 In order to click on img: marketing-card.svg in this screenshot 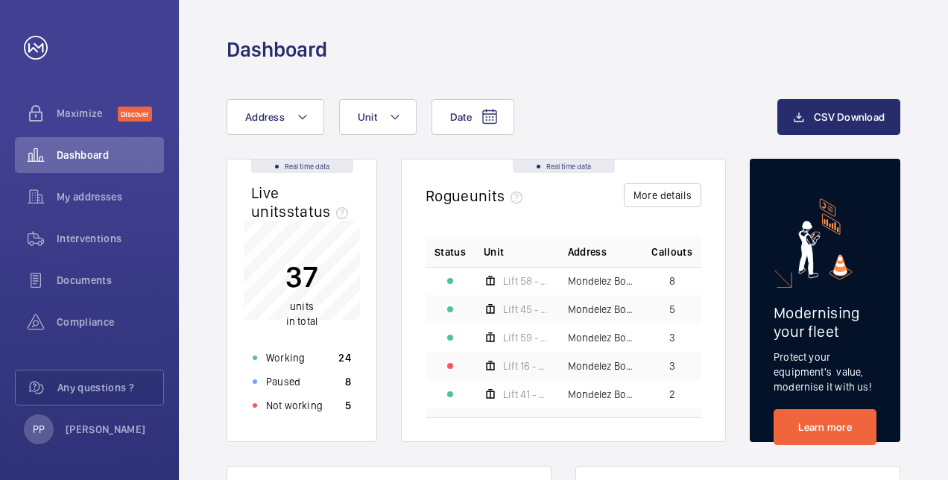, I will do `click(825, 238)`.